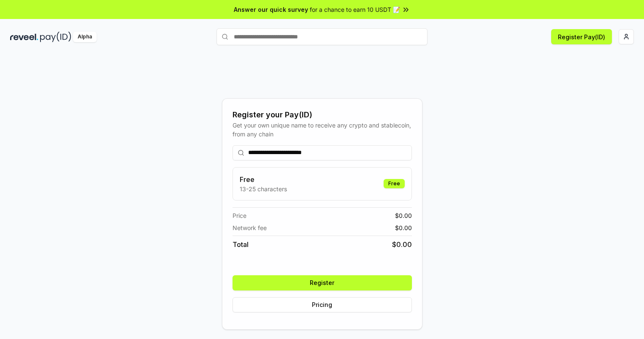  What do you see at coordinates (240, 245) in the screenshot?
I see `span: Total` at bounding box center [240, 245].